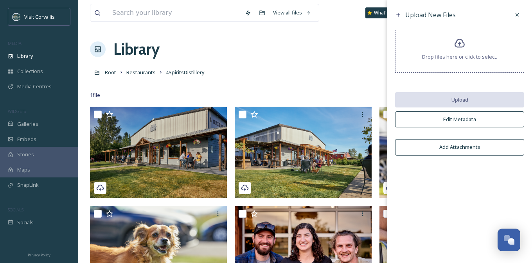 This screenshot has width=532, height=263. I want to click on button: Open Chat, so click(509, 240).